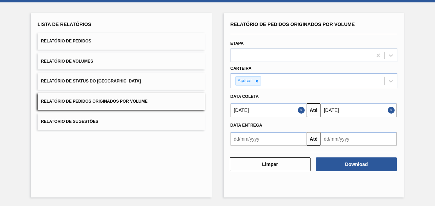 This screenshot has height=206, width=435. I want to click on button: Relatório de Pedidos, so click(121, 41).